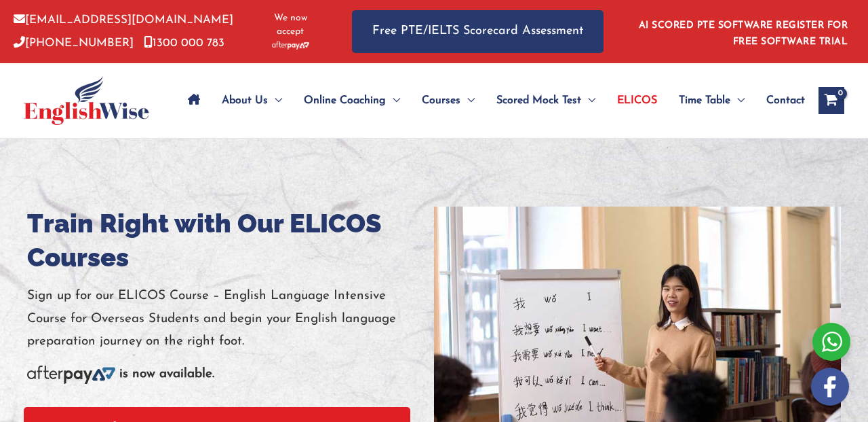 The height and width of the screenshot is (422, 868). I want to click on span: About Us, so click(245, 101).